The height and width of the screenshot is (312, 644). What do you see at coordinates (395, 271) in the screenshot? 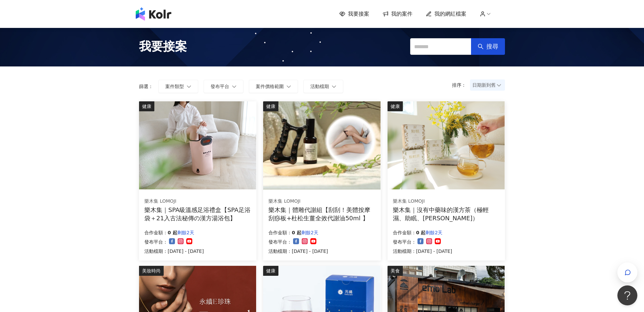
I see `div: 美食` at bounding box center [395, 271].